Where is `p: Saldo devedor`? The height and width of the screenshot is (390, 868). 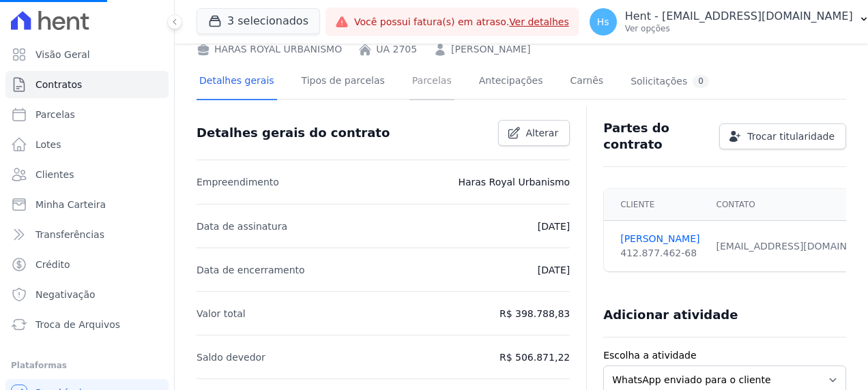
p: Saldo devedor is located at coordinates (231, 357).